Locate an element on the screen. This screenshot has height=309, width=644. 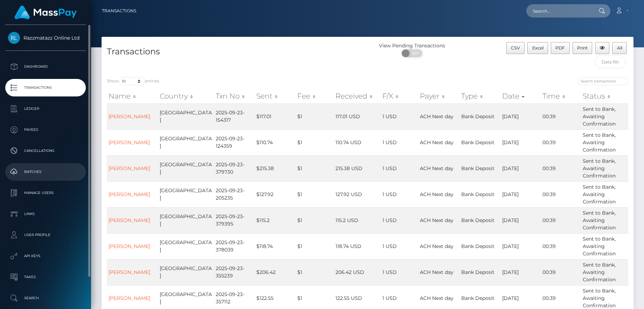
button: Print is located at coordinates (583, 48).